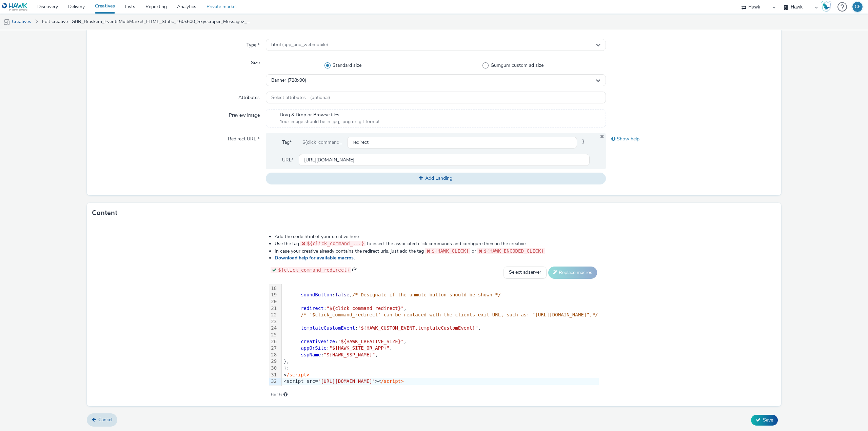 The image size is (868, 431). What do you see at coordinates (826, 7) in the screenshot?
I see `img: Hawk Academy` at bounding box center [826, 7].